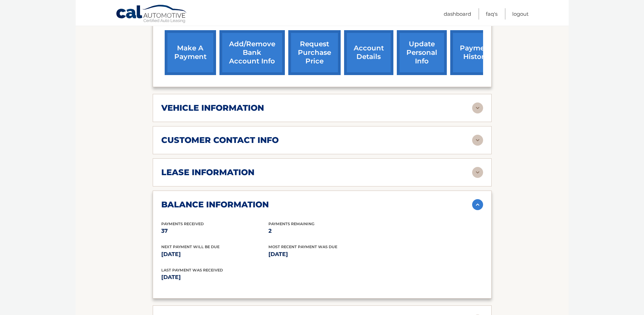 The height and width of the screenshot is (315, 644). Describe the element at coordinates (190, 247) in the screenshot. I see `span: Next Payment will be due` at that location.